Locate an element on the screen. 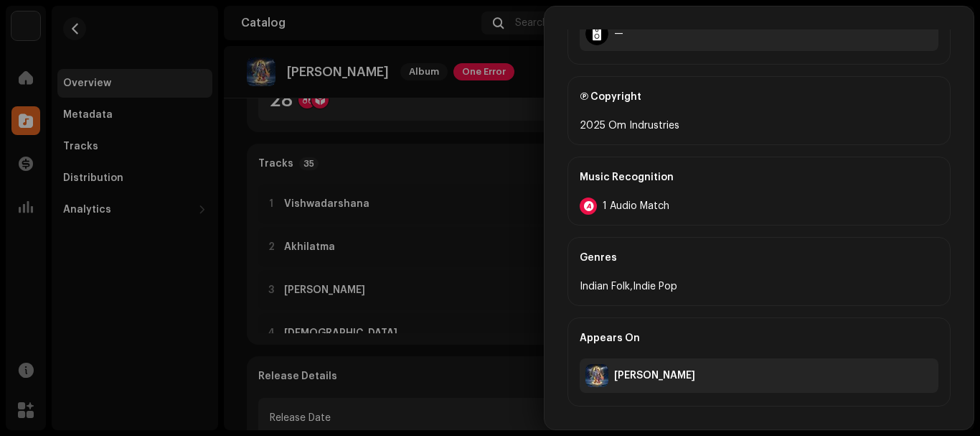 This screenshot has height=436, width=980. img: 68d7cb35-2d7e-4ea8-a7f5-4e144aae12fb is located at coordinates (597, 375).